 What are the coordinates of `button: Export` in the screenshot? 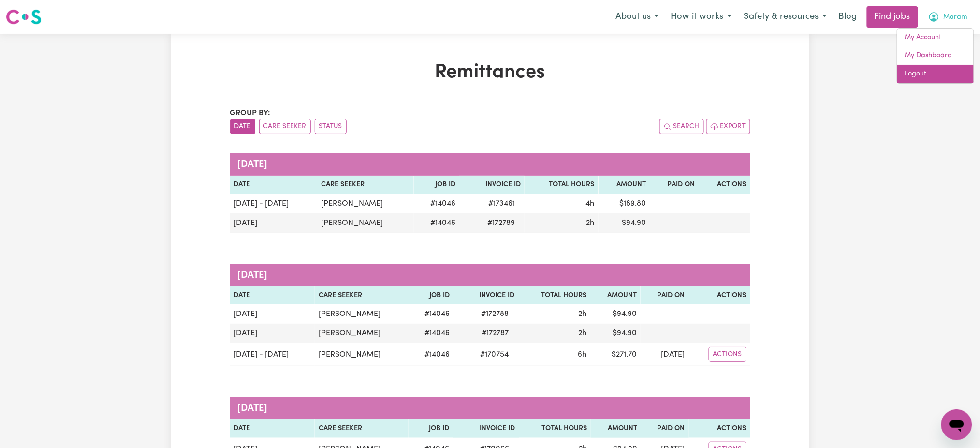 It's located at (728, 126).